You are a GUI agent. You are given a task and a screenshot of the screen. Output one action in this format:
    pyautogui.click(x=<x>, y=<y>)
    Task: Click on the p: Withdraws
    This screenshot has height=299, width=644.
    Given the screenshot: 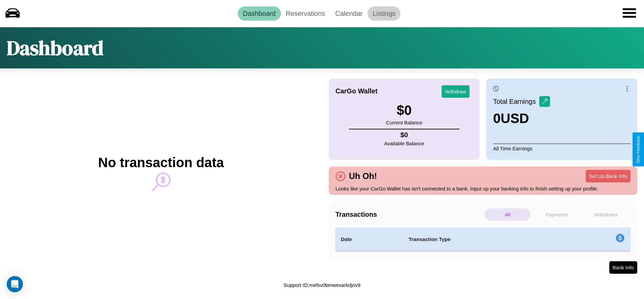 What is the action you would take?
    pyautogui.click(x=606, y=214)
    